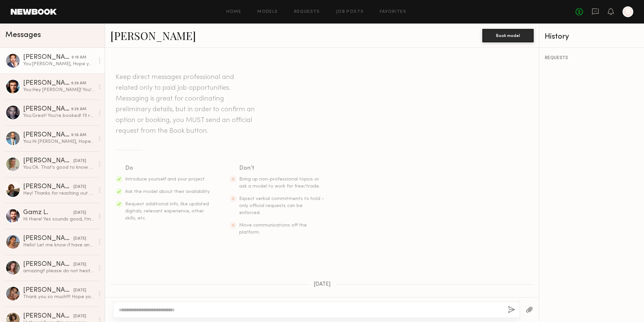  I want to click on span: Messages, so click(23, 35).